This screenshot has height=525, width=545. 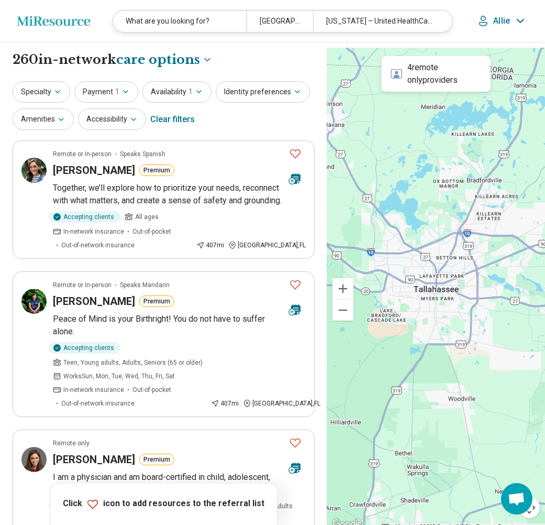 I want to click on span: All ages, so click(x=147, y=217).